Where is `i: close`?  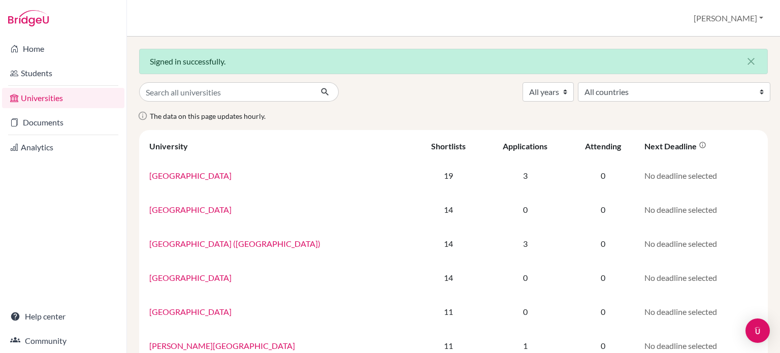
i: close is located at coordinates (751, 61).